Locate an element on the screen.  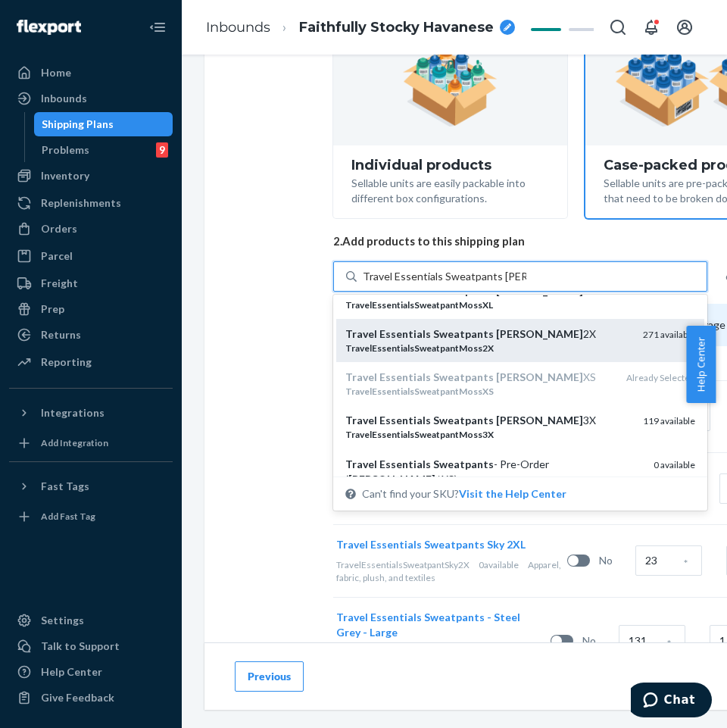
span: Chat is located at coordinates (48, 18).